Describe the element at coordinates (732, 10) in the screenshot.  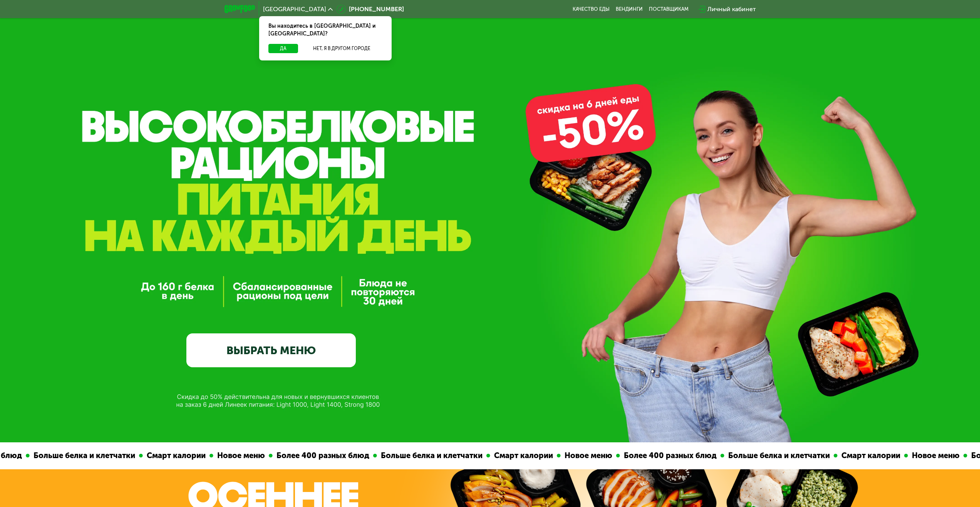
I see `div: Личный кабинет` at that location.